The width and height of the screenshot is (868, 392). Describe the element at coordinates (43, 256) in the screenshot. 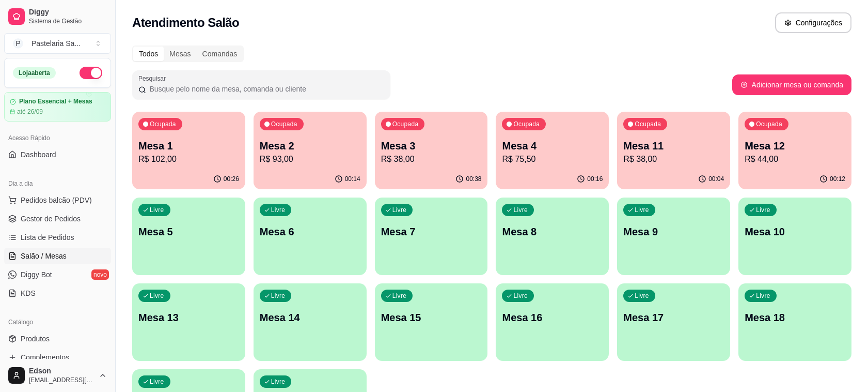

I see `span: Salão / Mesas` at that location.